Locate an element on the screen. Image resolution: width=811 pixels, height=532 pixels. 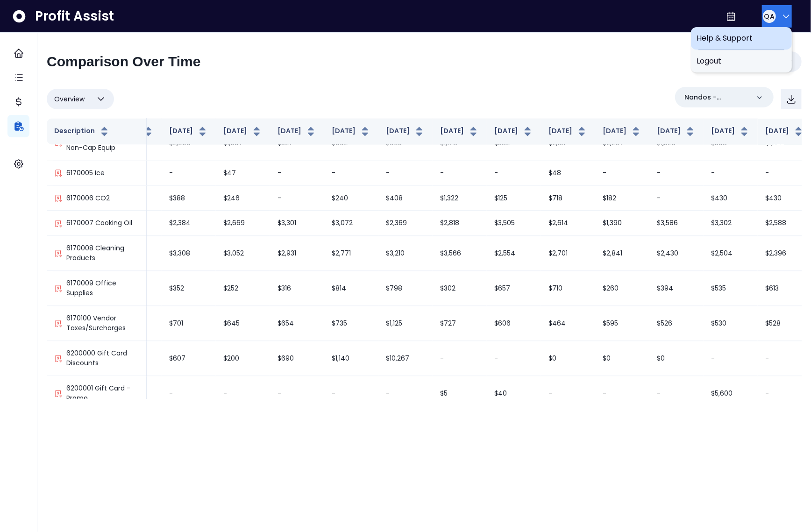
td: $2,818 is located at coordinates (460, 223).